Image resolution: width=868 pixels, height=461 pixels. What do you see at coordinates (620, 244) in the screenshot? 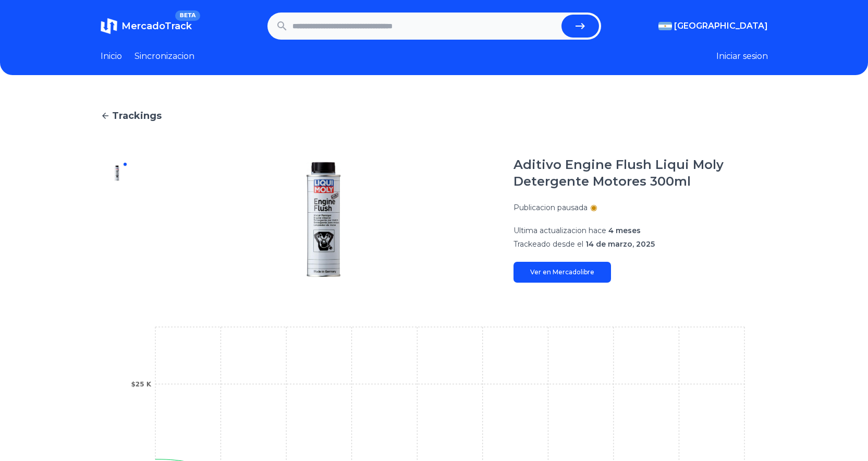
I see `span: 14 de marzo, 2025` at bounding box center [620, 244].